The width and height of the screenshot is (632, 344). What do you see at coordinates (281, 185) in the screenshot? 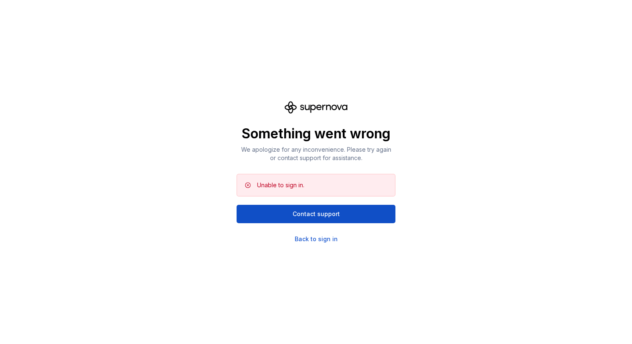
I see `div: Unable to sign in.` at bounding box center [281, 185].